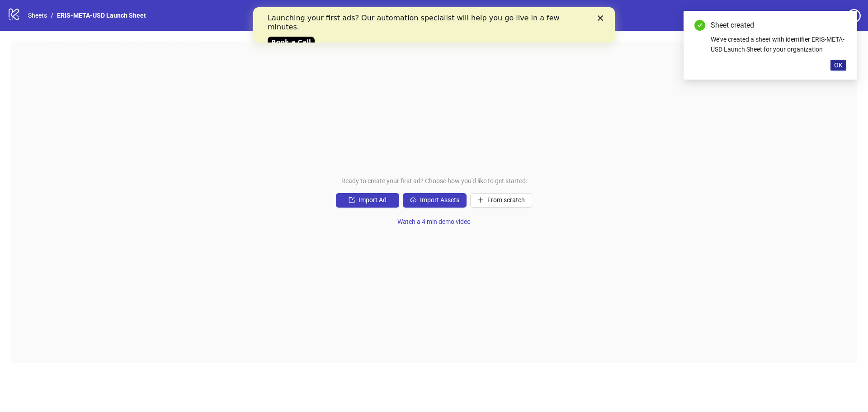 This screenshot has height=412, width=868. What do you see at coordinates (481, 199) in the screenshot?
I see `span: plus` at bounding box center [481, 199].